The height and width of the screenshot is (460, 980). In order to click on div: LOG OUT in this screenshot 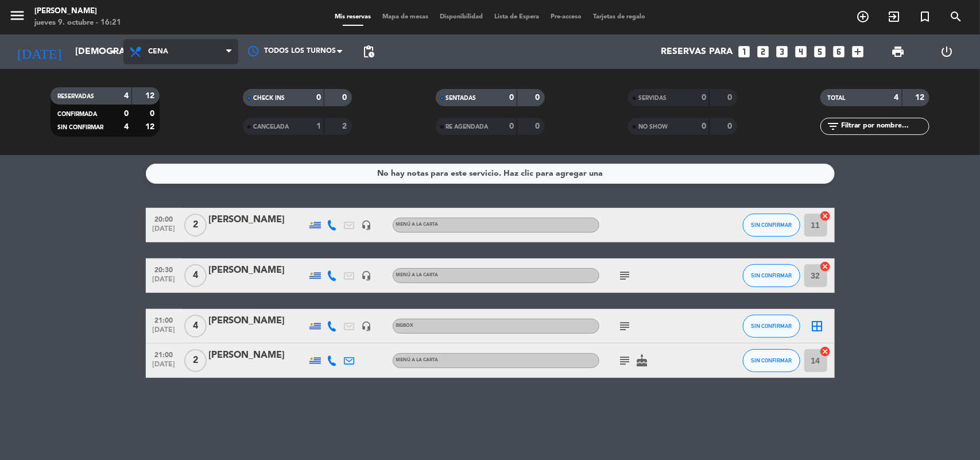, I will do `click(947, 52)`.